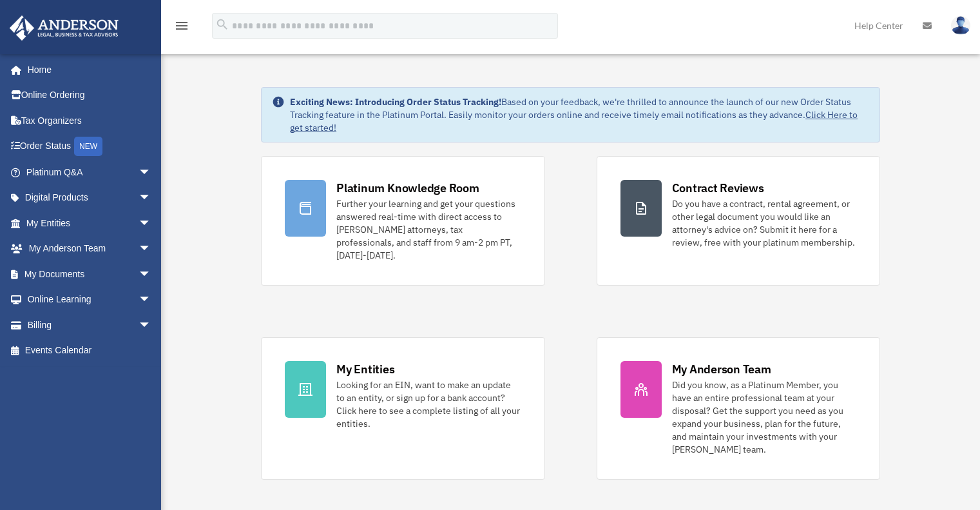  Describe the element at coordinates (87, 70) in the screenshot. I see `a: Home` at that location.